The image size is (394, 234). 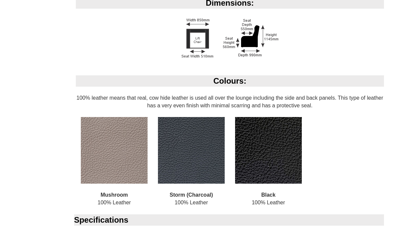 What do you see at coordinates (114, 151) in the screenshot?
I see `img: Mushroom` at bounding box center [114, 151].